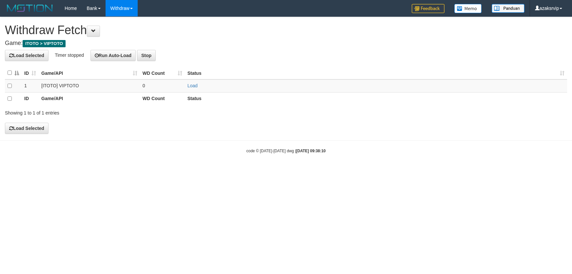 The width and height of the screenshot is (572, 274). Describe the element at coordinates (428, 9) in the screenshot. I see `img: Feedback.jpg` at that location.